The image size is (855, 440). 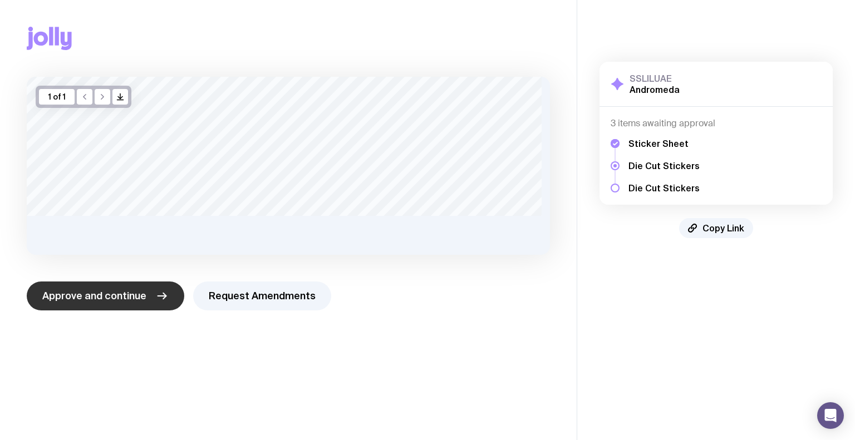 What do you see at coordinates (716, 124) in the screenshot?
I see `h4: 3 items awaiting approval` at bounding box center [716, 124].